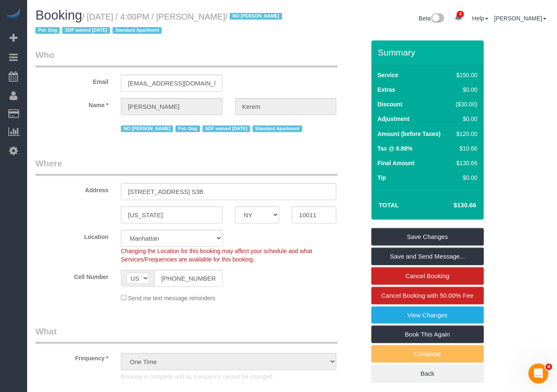 The height and width of the screenshot is (392, 557). I want to click on div: ($30.00), so click(466, 104).